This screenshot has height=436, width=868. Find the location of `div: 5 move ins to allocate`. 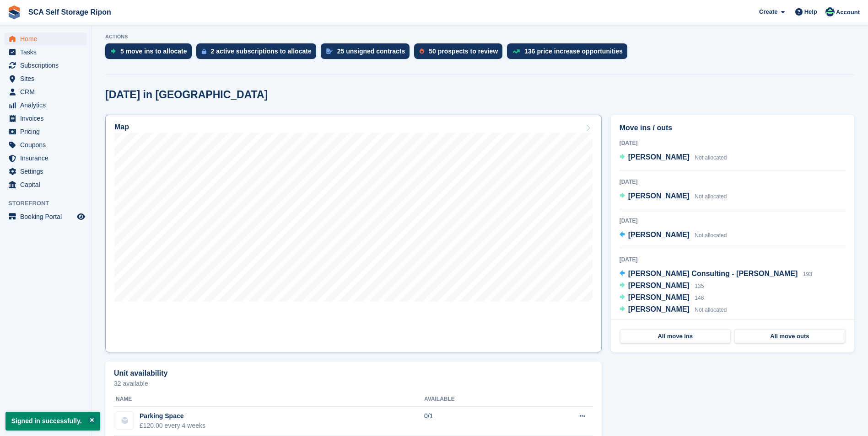

div: 5 move ins to allocate is located at coordinates (154, 51).